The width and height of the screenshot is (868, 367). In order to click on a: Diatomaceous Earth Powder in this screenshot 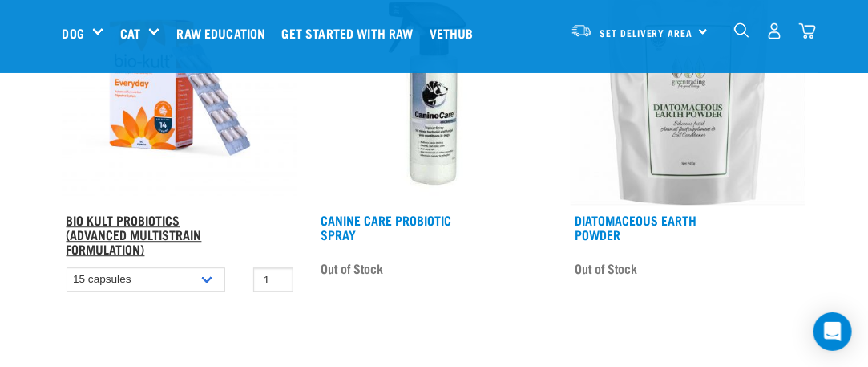, I will do `click(636, 226)`.